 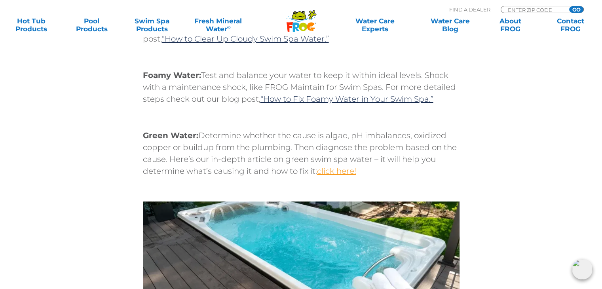 What do you see at coordinates (347, 99) in the screenshot?
I see `a: “How to Fix Foamy Water in Your Swim Spa.”` at bounding box center [347, 99].